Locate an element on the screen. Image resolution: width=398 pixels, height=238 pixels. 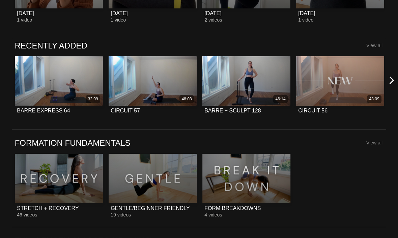
div: 48:09 is located at coordinates (374, 99).